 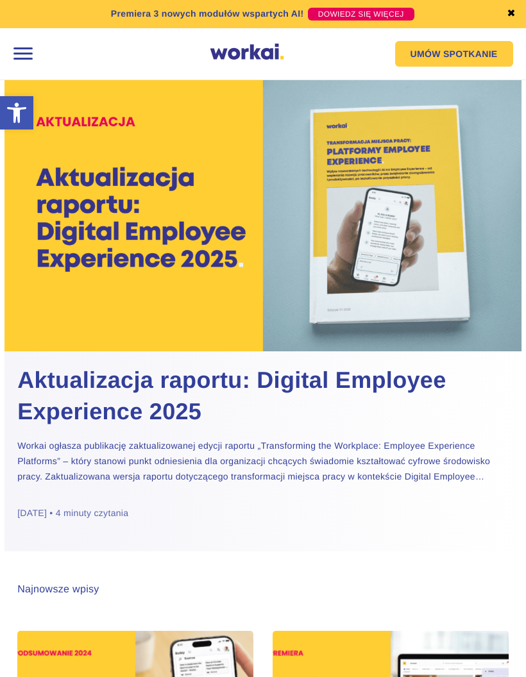 I want to click on a: DOWIEDZ SIĘ WIĘCEJ, so click(x=361, y=14).